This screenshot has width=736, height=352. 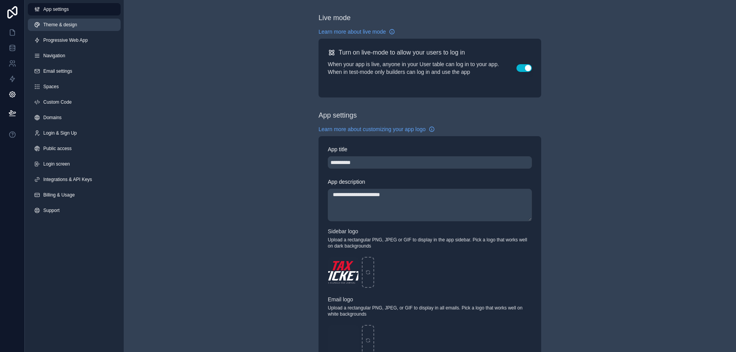 What do you see at coordinates (334, 18) in the screenshot?
I see `div: Live mode` at bounding box center [334, 18].